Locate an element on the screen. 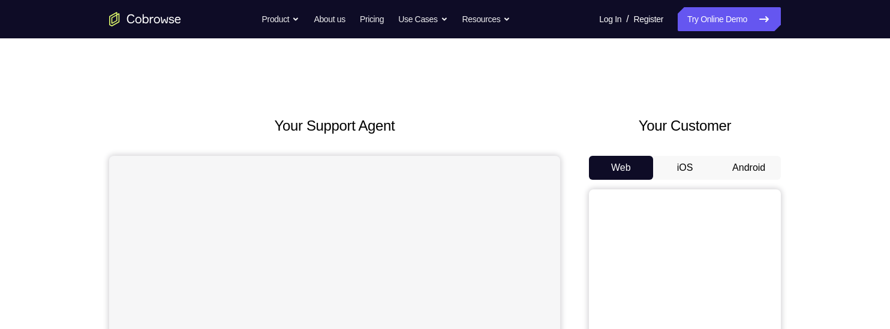  button: Web is located at coordinates (620, 168).